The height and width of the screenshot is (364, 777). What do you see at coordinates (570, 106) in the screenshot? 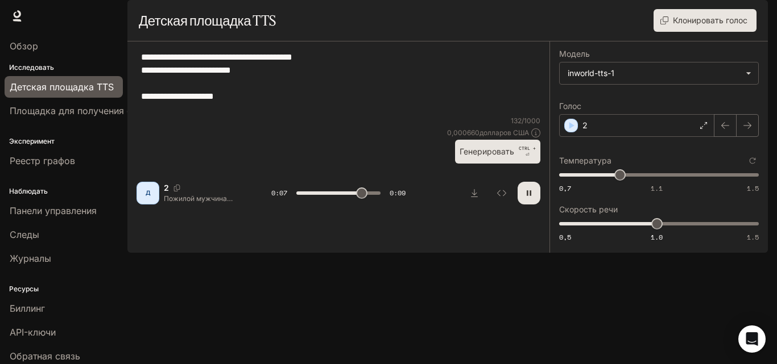
I see `font: Голос` at bounding box center [570, 106].